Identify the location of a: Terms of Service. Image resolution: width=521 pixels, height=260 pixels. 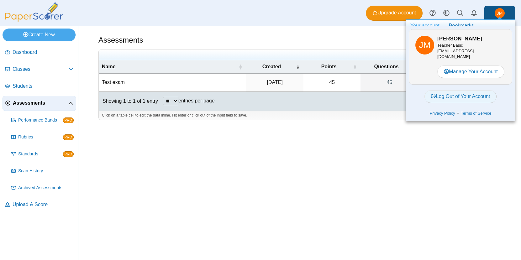
(476, 114).